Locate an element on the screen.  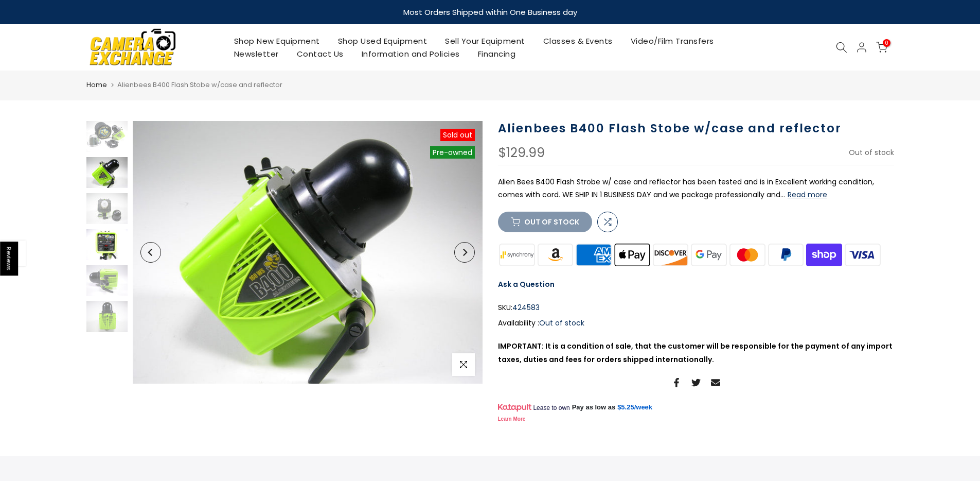
p: Alien Bees B400 Flash Strobe w/ case and reflector has been tested and is in Excellent working co... is located at coordinates (696, 188).